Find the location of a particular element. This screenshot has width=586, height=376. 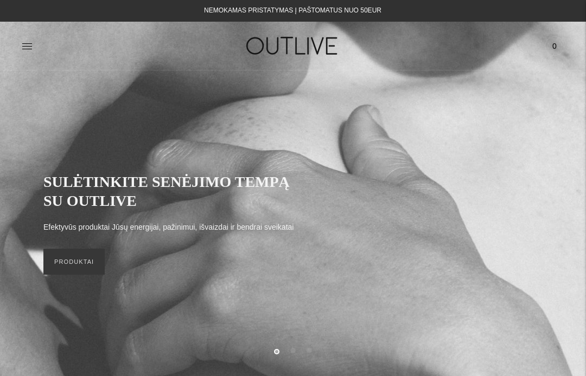

h2: SULĖTINKITE SENĖJIMO TEMPĄ SU OUTLIVE is located at coordinates (174, 191).